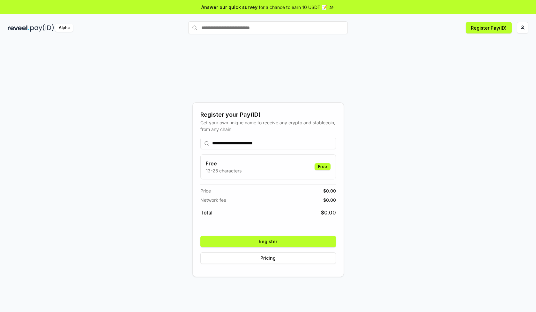 This screenshot has height=312, width=536. Describe the element at coordinates (206, 213) in the screenshot. I see `span: Total` at that location.